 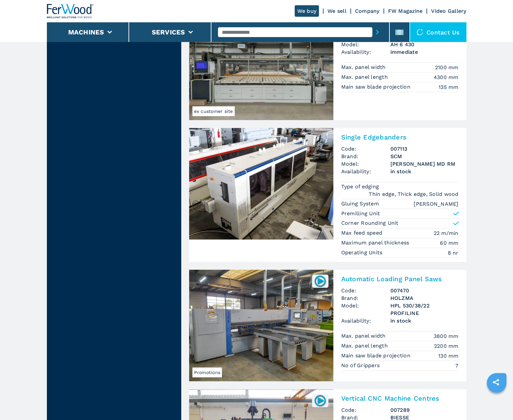 I want to click on a: Automatic Loading Panel Saws HOLZMA HPL 530/38/22 PROFILINEPromotions007470Automatic Loading Pane..., so click(x=328, y=326).